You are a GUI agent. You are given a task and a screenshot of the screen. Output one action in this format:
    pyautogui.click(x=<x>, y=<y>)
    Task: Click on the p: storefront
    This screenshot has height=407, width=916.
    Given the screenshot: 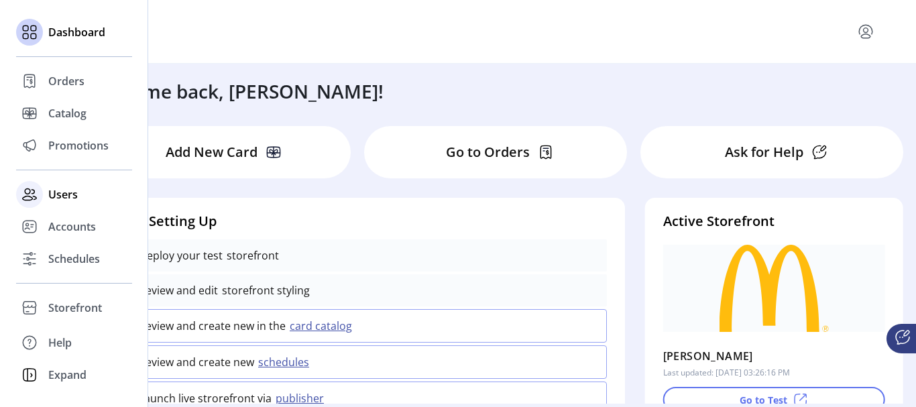 What is the action you would take?
    pyautogui.click(x=251, y=255)
    